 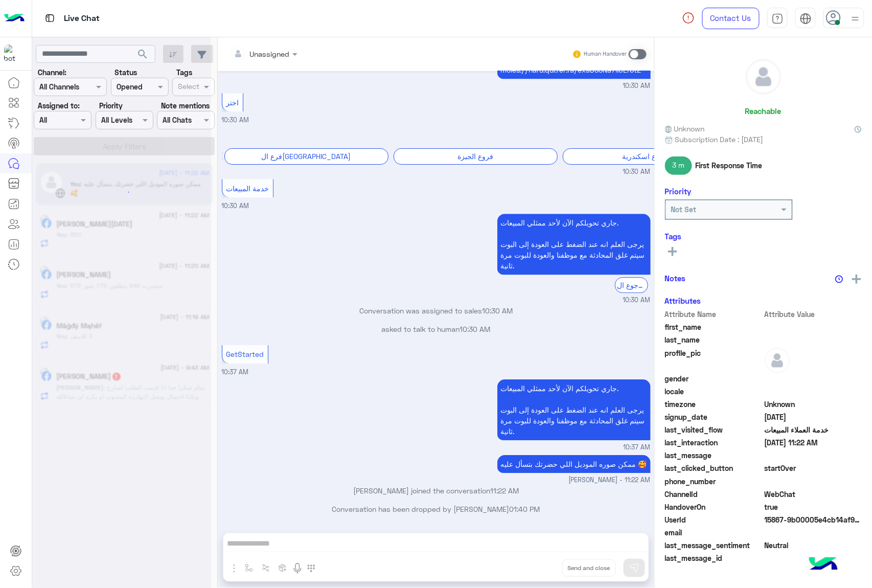 I want to click on span: gender, so click(x=714, y=379).